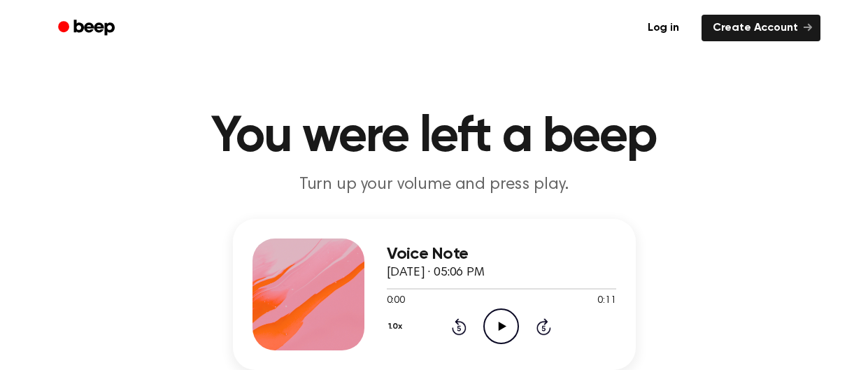  What do you see at coordinates (501, 254) in the screenshot?
I see `h3: Voice Note` at bounding box center [501, 254].